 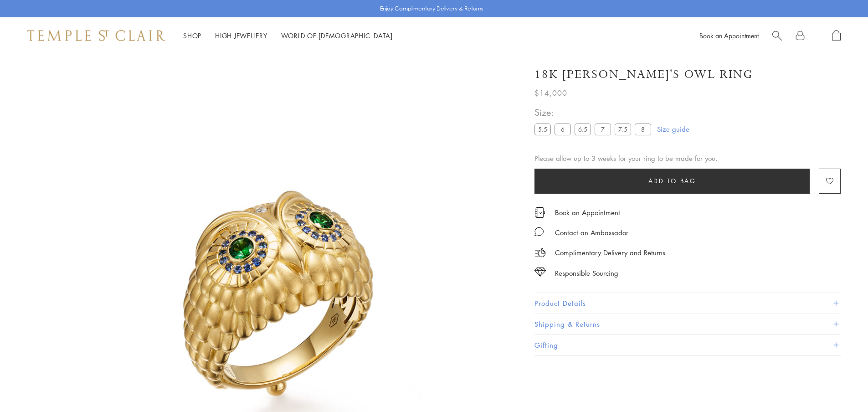 What do you see at coordinates (643, 129) in the screenshot?
I see `label: 8` at bounding box center [643, 129].